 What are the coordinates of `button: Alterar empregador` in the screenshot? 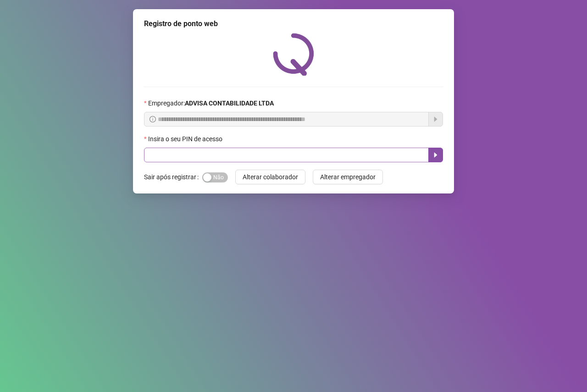 It's located at (348, 177).